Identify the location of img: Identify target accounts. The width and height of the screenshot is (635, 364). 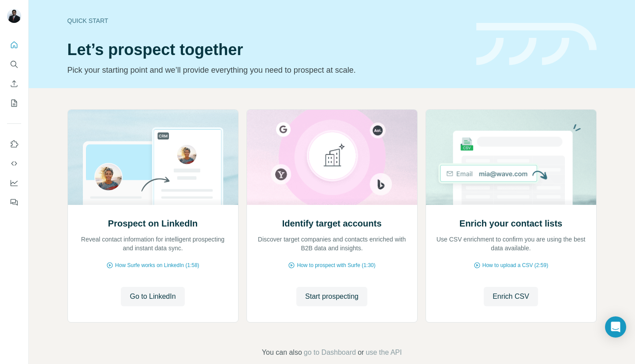
(332, 158).